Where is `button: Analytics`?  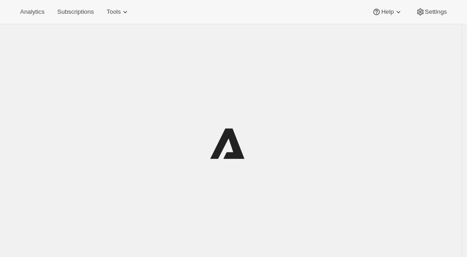
button: Analytics is located at coordinates (32, 12).